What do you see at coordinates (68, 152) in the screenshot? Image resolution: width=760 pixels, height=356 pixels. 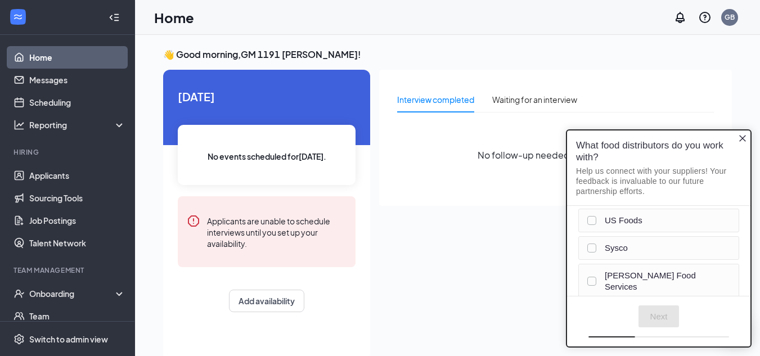 I see `div: Hiring` at bounding box center [68, 152].